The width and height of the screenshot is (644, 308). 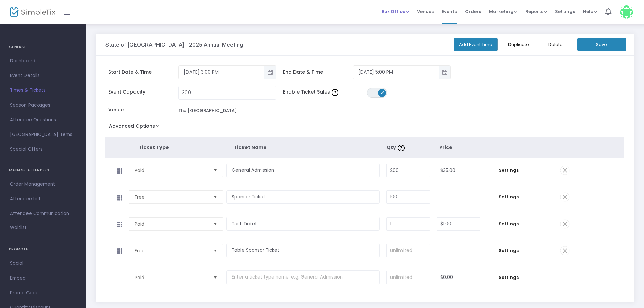 I want to click on span: Dashboard, so click(x=43, y=61).